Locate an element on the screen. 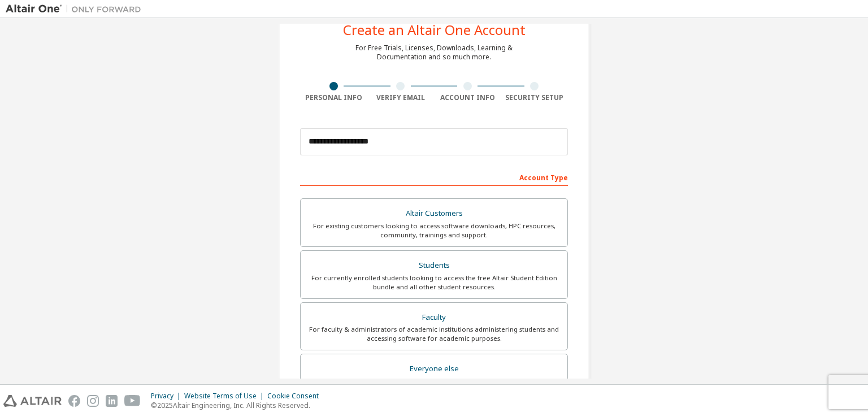 Image resolution: width=868 pixels, height=417 pixels. div: Personal Info is located at coordinates (333, 98).